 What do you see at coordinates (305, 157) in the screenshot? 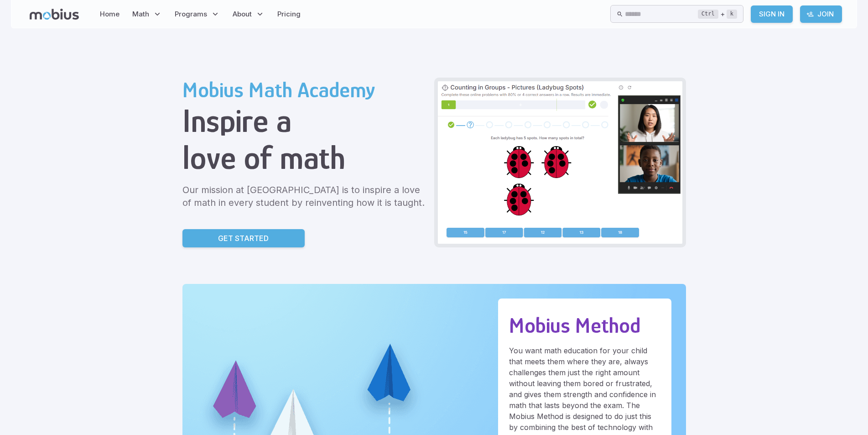
I see `h1: love of math` at bounding box center [305, 157].